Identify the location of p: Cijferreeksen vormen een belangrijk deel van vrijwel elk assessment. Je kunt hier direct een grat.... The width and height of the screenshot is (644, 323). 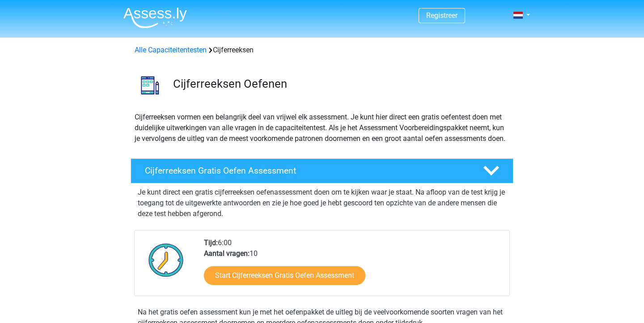
(322, 128).